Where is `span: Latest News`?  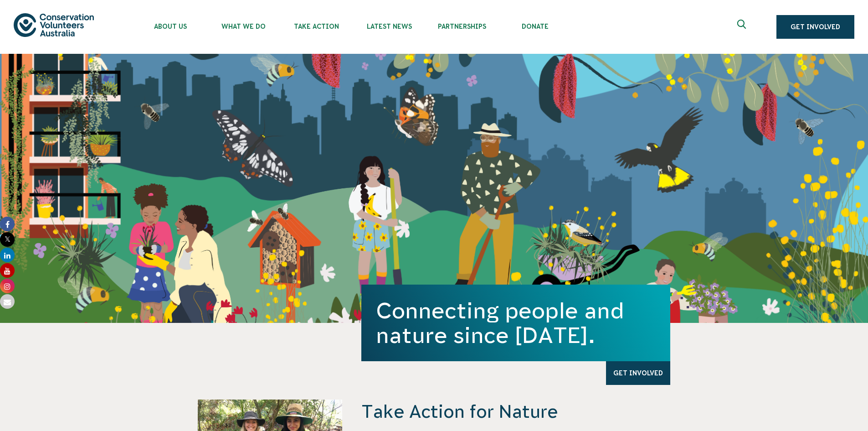
span: Latest News is located at coordinates (389, 27).